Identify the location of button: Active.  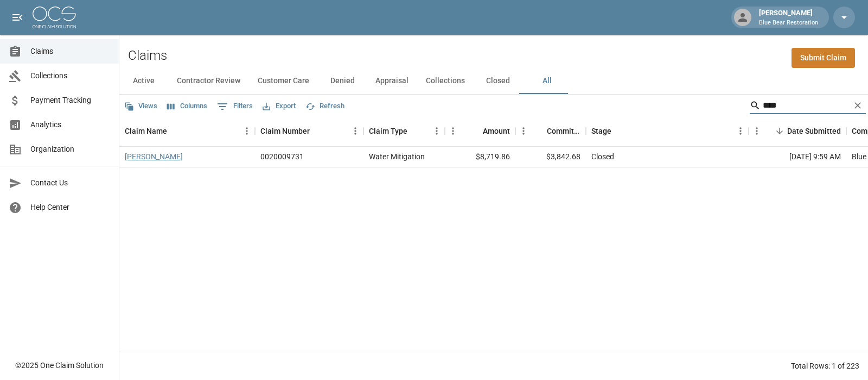
(143, 81).